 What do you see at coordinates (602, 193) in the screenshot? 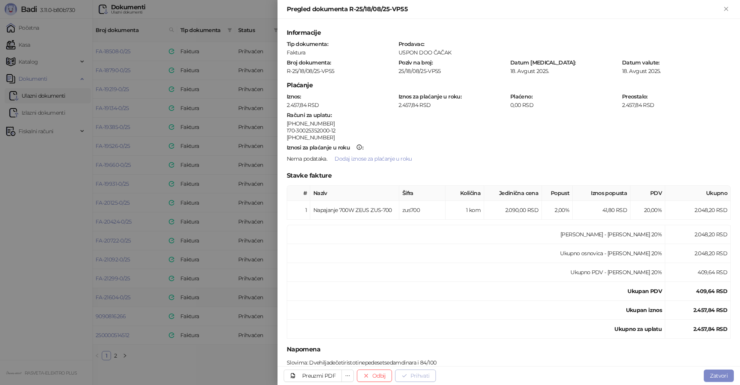
I see `th: Iznos popusta` at bounding box center [602, 193].